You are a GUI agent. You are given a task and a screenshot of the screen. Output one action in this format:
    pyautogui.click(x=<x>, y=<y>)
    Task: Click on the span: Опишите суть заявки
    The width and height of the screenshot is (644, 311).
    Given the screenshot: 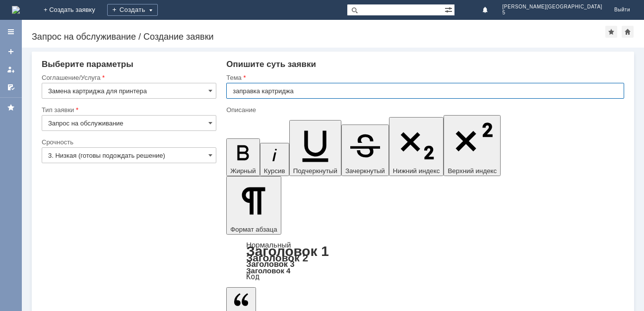 What is the action you would take?
    pyautogui.click(x=271, y=64)
    